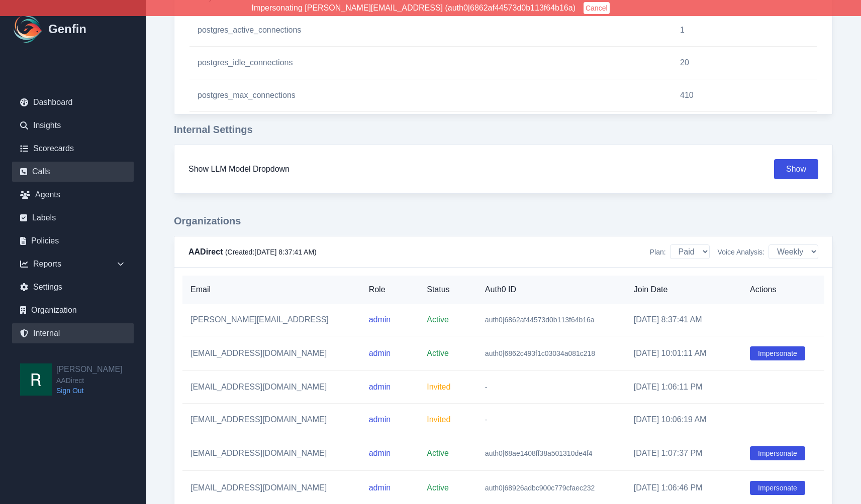 Image resolution: width=861 pixels, height=504 pixels. Describe the element at coordinates (503, 221) in the screenshot. I see `h3: Organizations` at that location.